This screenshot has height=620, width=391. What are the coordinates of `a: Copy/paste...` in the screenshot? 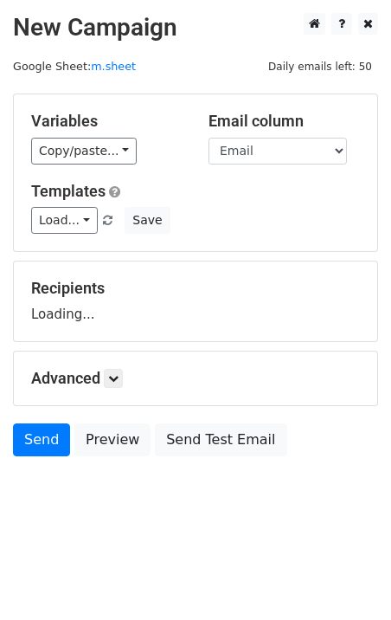 It's located at (84, 151).